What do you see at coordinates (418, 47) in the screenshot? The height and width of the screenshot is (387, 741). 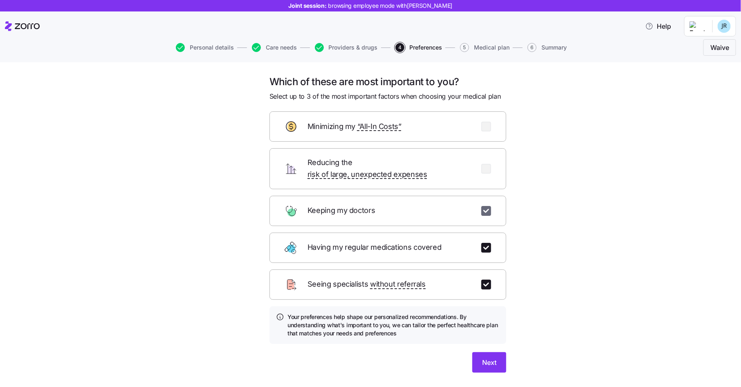 I see `a: 4Preferences` at bounding box center [418, 47].